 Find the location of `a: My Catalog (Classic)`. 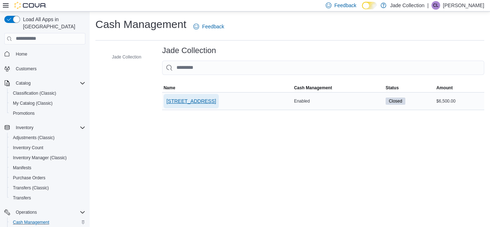

a: My Catalog (Classic) is located at coordinates (33, 103).